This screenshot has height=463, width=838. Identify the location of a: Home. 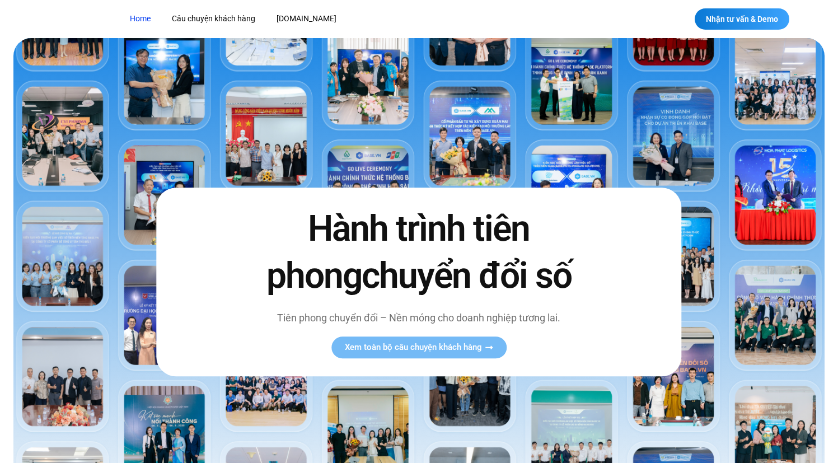
(140, 18).